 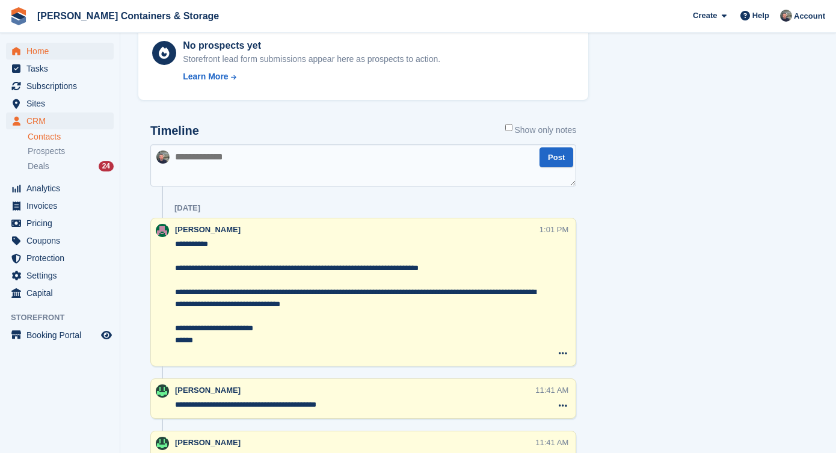 What do you see at coordinates (809, 16) in the screenshot?
I see `span: Account` at bounding box center [809, 16].